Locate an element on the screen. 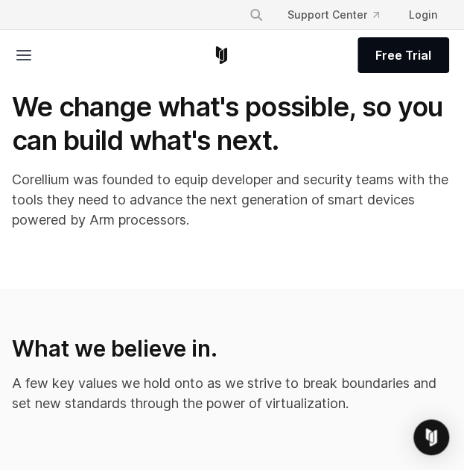 Image resolution: width=464 pixels, height=470 pixels. div: Navigation Menu is located at coordinates (343, 15).